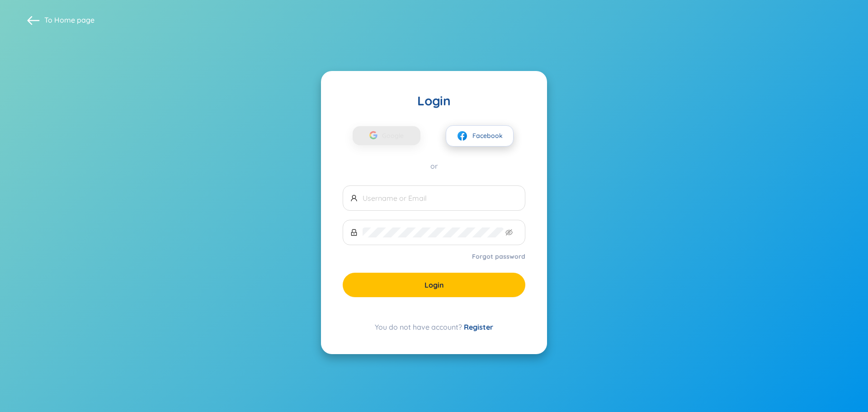 The image size is (868, 412). What do you see at coordinates (478, 327) in the screenshot?
I see `a: Register` at bounding box center [478, 327].